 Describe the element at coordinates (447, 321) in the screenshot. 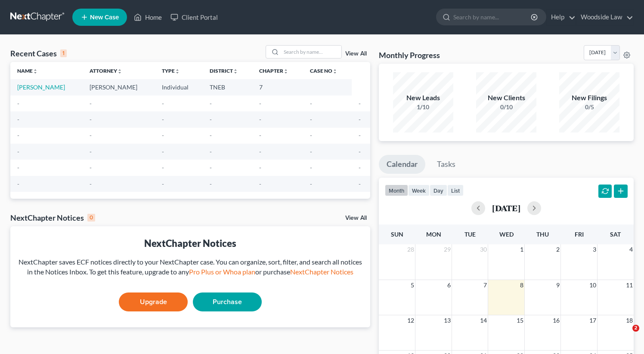

I see `span: 13` at that location.